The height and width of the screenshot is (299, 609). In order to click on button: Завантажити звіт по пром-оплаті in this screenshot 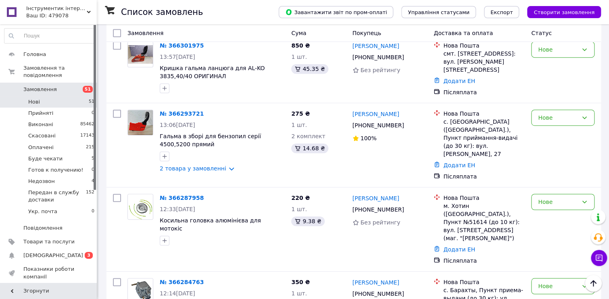, I will do `click(336, 12)`.